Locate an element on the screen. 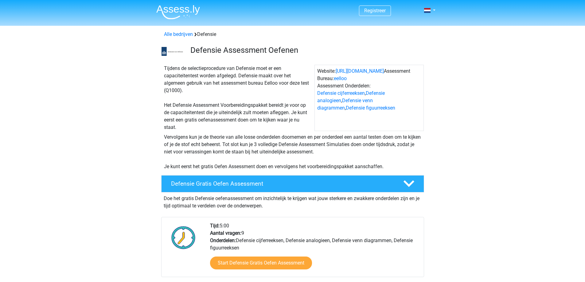  h3: Defensie Assessment Oefenen is located at coordinates (305, 50).